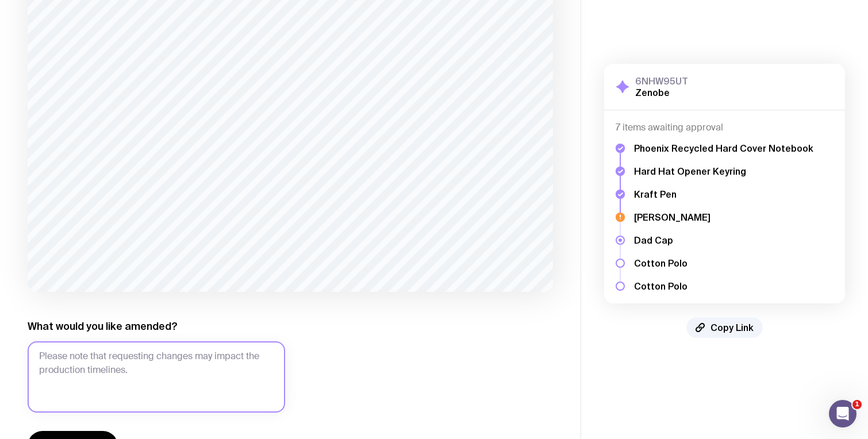 The image size is (868, 439). Describe the element at coordinates (662, 93) in the screenshot. I see `h2: Zenobe` at that location.